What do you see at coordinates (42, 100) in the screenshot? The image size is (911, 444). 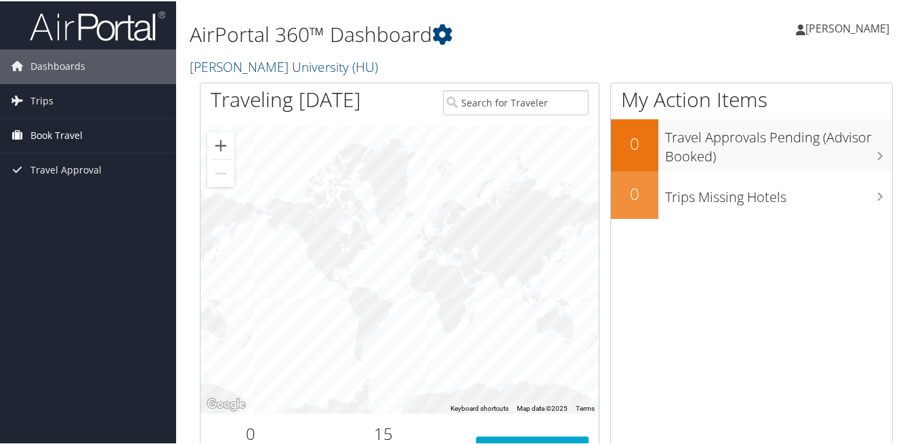 I see `span: Trips` at bounding box center [42, 100].